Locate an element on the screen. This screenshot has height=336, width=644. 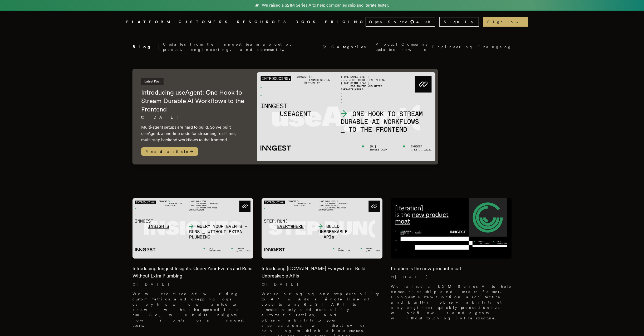
a: CUSTOMERS is located at coordinates (204, 22).